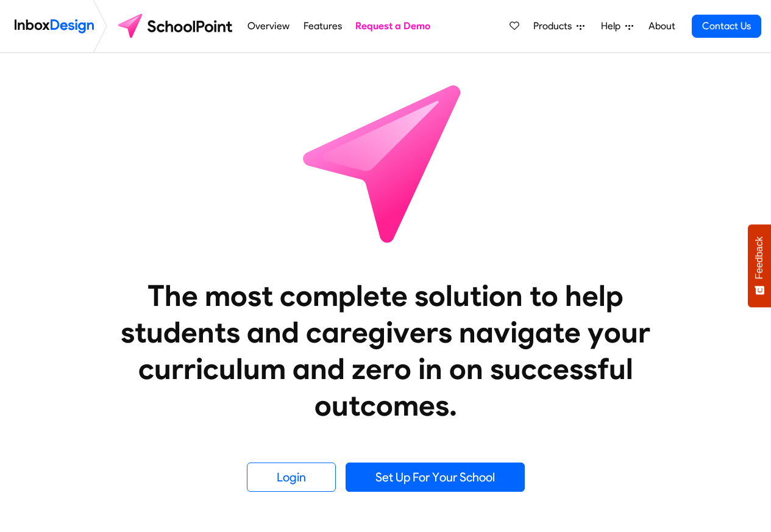 The height and width of the screenshot is (532, 771). Describe the element at coordinates (613, 26) in the screenshot. I see `span: Help` at that location.